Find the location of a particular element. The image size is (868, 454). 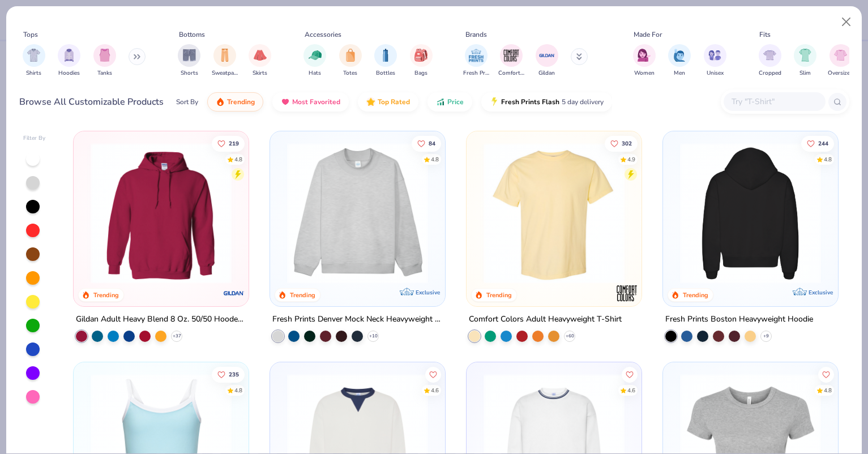

span: Unisex is located at coordinates (715, 73).